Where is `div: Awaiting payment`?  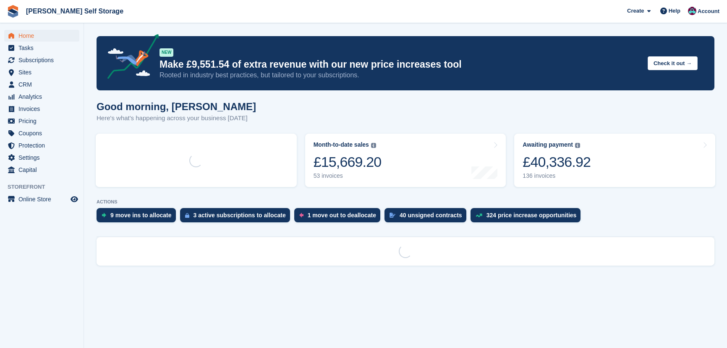 div: Awaiting payment is located at coordinates (548, 144).